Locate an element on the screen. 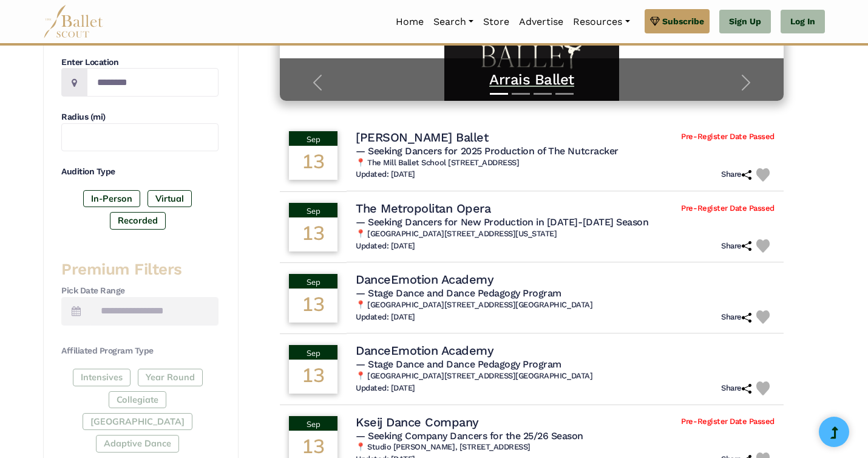  a: Arrais Ballet is located at coordinates (531, 80).